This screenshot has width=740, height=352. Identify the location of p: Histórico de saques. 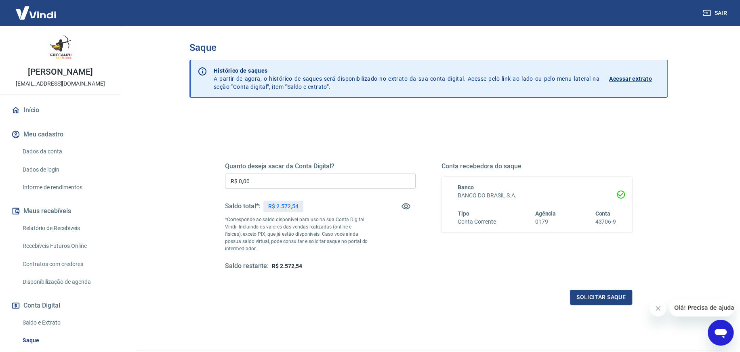
(406, 71).